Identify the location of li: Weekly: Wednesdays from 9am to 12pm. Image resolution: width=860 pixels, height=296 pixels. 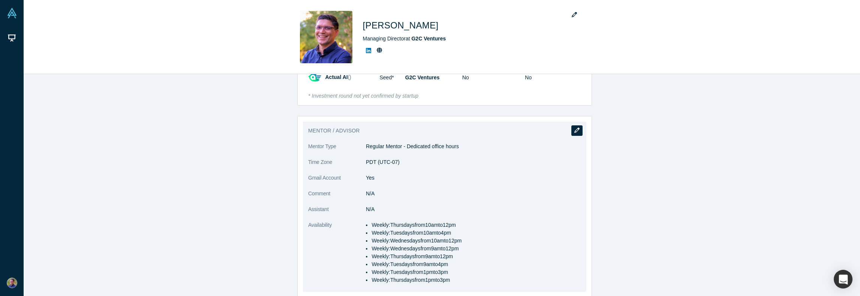
(476, 249).